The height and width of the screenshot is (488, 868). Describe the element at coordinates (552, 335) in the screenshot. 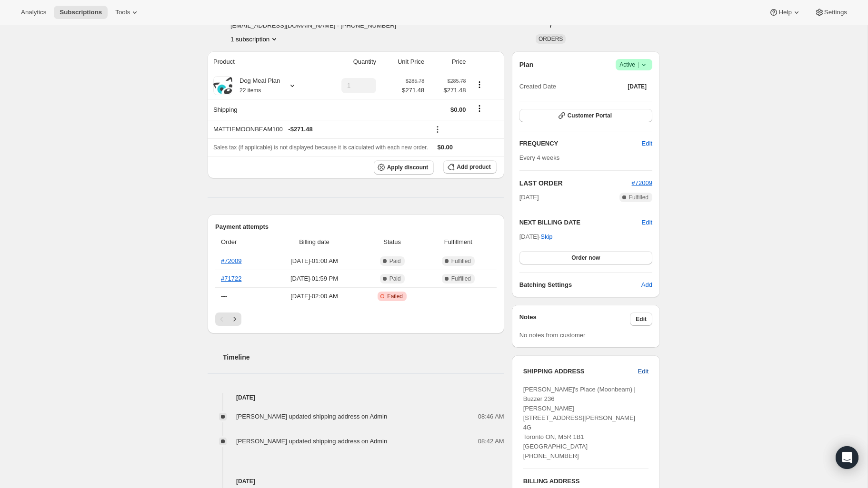

I see `span: No notes from customer` at that location.